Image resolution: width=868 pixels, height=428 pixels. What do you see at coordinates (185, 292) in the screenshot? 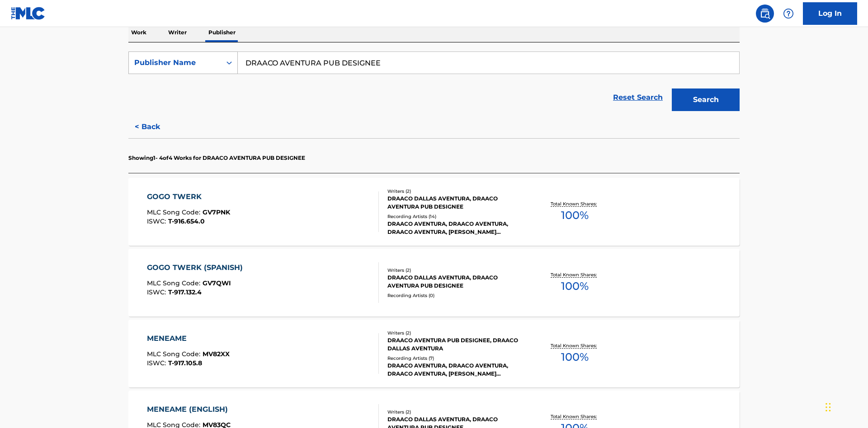
I see `span: T-917.132.4` at bounding box center [185, 292].